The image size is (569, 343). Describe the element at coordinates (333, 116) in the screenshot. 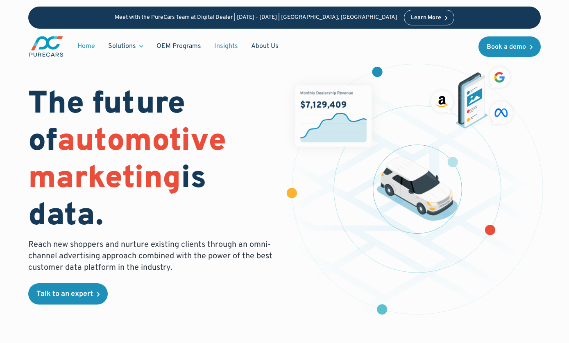

I see `img: chart showing monthly dealership revenue of $7m` at that location.